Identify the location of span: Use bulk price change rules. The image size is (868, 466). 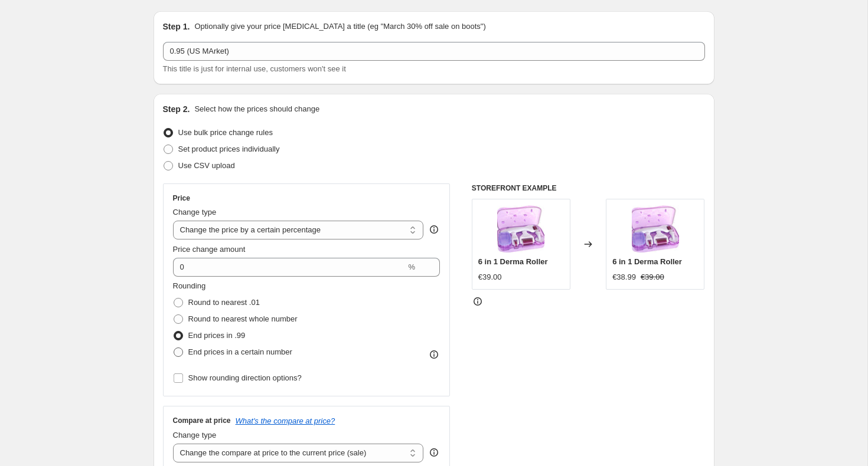
(226, 132).